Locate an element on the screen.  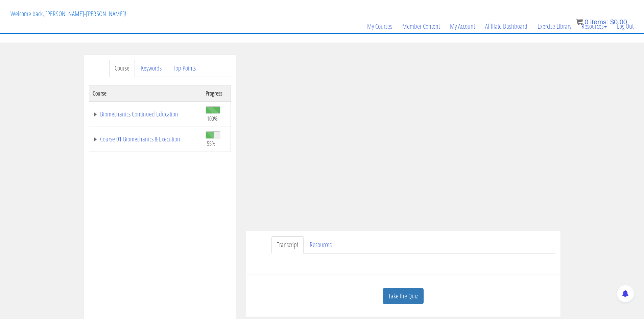
a: Biomechanics Continued Education is located at coordinates (146, 114).